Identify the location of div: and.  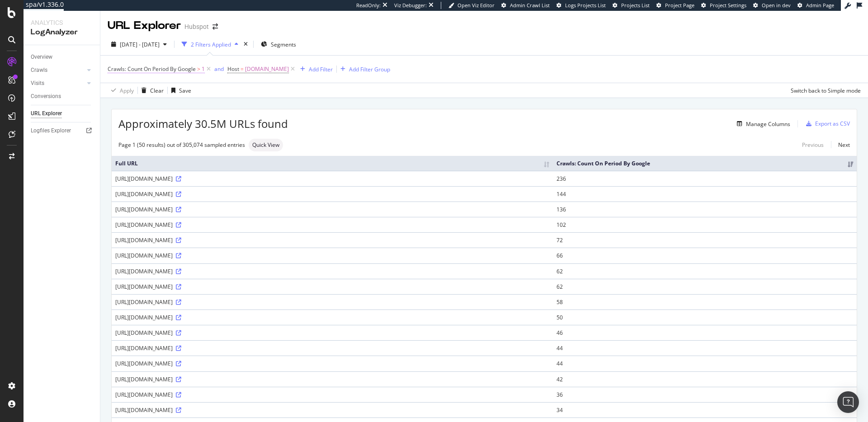
(219, 69).